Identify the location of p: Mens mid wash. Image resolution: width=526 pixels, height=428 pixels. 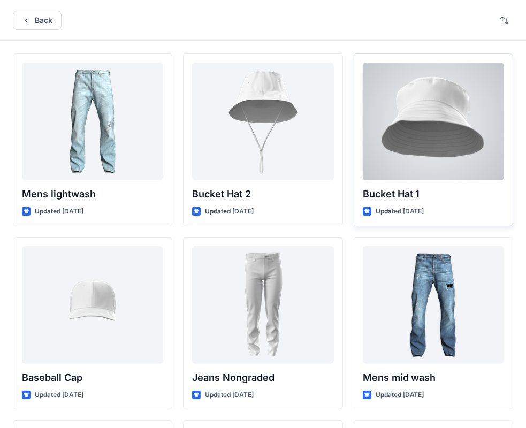
(434, 378).